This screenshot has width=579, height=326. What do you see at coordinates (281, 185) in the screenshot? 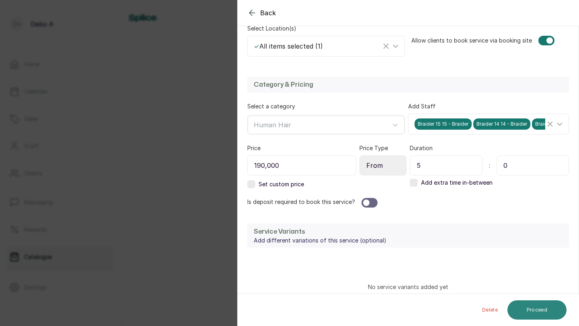
I see `span: Set custom price` at bounding box center [281, 185].